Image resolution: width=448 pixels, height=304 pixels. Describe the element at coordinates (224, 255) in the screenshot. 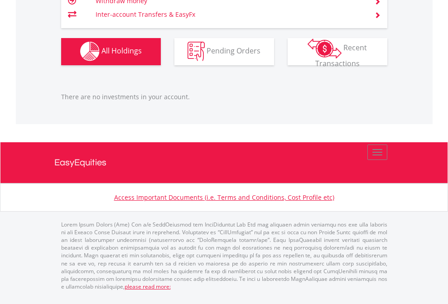

I see `p: Lorem Ipsum Dolors (Ame) Con a/e SeddOeiusmod tem InciDiduntut Lab Etd mag aliquaen admin veniamq...` at that location.